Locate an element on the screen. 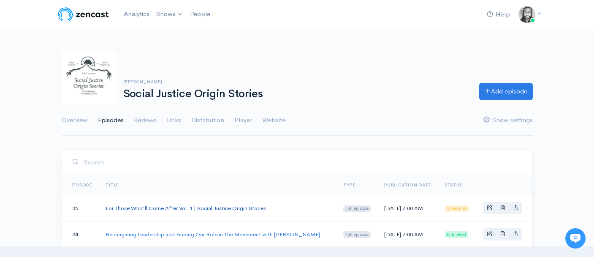 This screenshot has width=594, height=257. a: For Those Who'll Come After Vol. 1 | Social Justice Origin Stories is located at coordinates (186, 208).